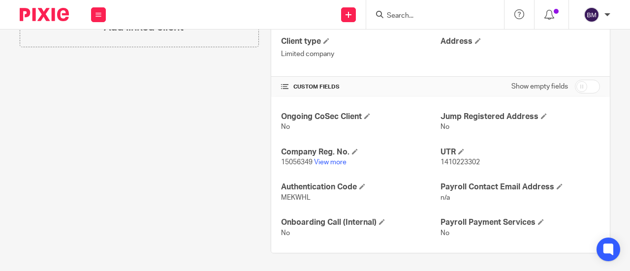 The image size is (630, 271). Describe the element at coordinates (521, 117) in the screenshot. I see `h4: Jump Registered Address` at that location.